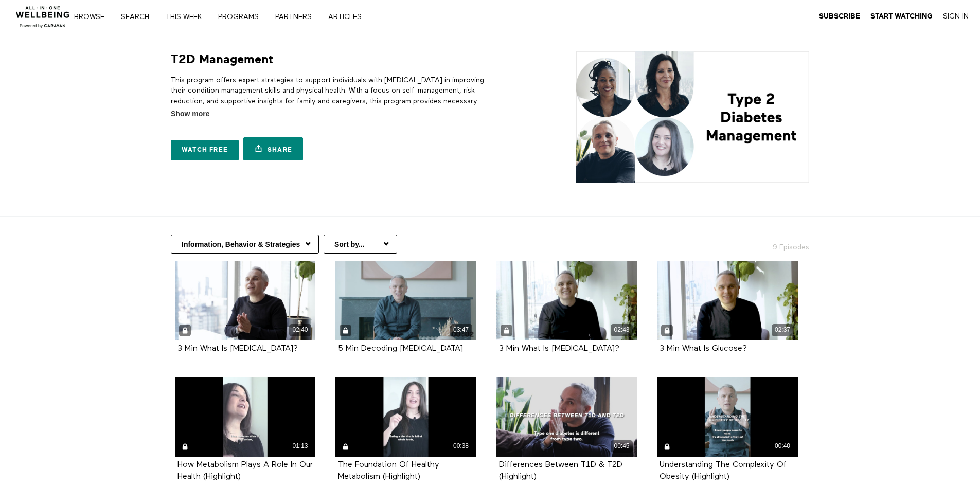  I want to click on a: 3 Min What Is Pre-Diabetes? 02:40, so click(246, 301).